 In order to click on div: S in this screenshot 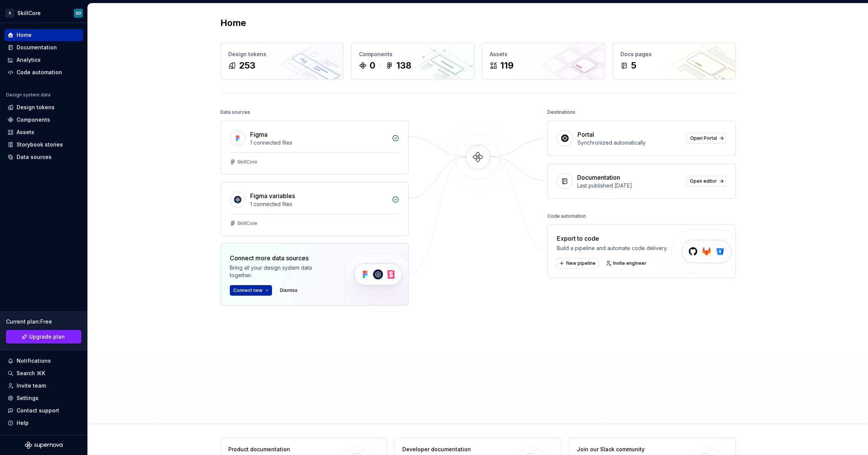, I will do `click(10, 13)`.